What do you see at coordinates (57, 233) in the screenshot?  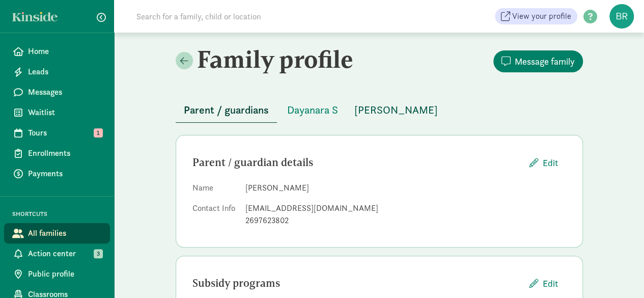 I see `a: All families` at bounding box center [57, 233].